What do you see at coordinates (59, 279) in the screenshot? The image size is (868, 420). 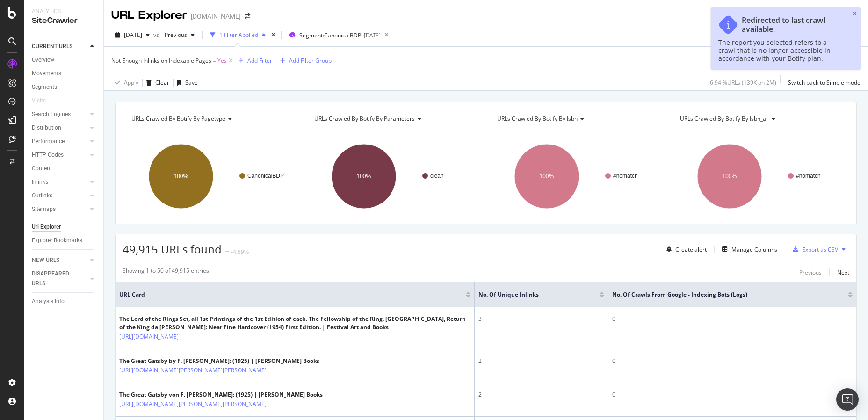 I see `a: DISAPPEARED URLS` at bounding box center [59, 279].